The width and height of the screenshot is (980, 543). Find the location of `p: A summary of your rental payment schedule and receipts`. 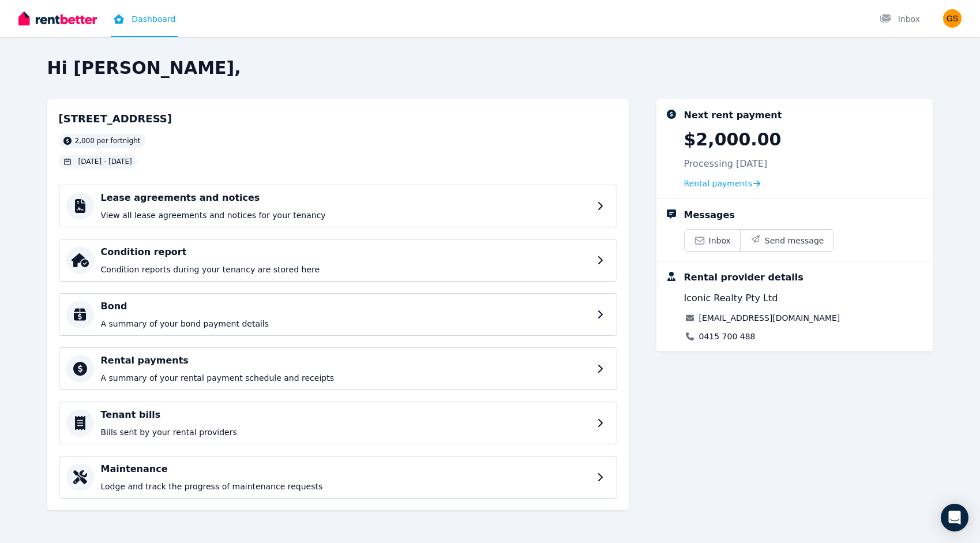

p: A summary of your rental payment schedule and receipts is located at coordinates (346, 378).